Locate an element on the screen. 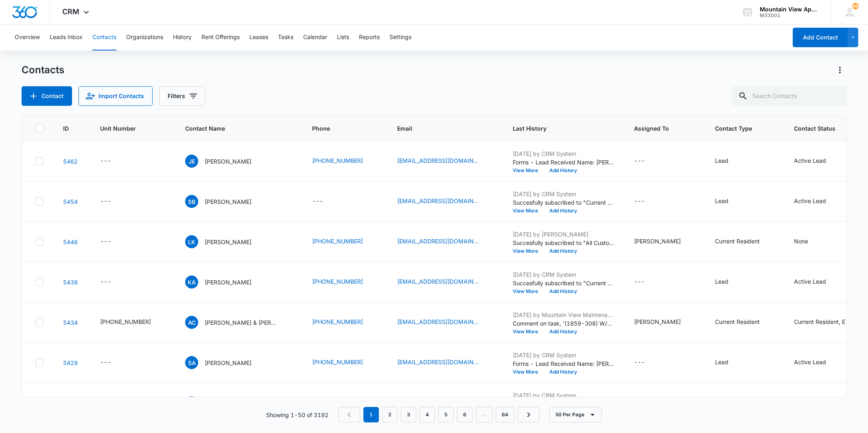 Image resolution: width=868 pixels, height=433 pixels. span: Email is located at coordinates (439, 128).